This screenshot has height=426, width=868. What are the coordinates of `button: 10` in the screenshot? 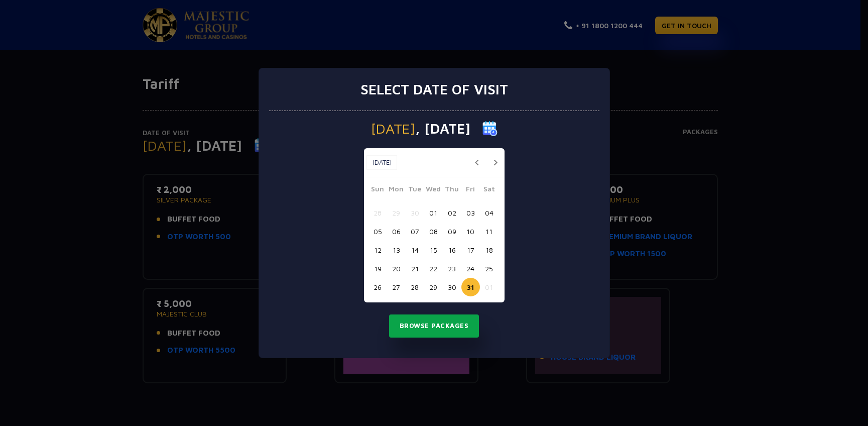 It's located at (470, 230).